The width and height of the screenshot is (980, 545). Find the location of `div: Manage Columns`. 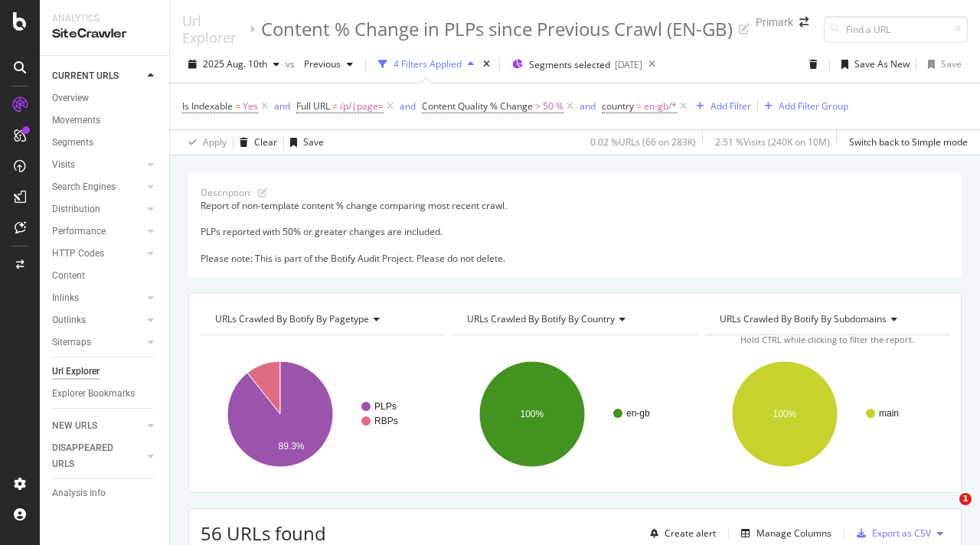

div: Manage Columns is located at coordinates (794, 532).